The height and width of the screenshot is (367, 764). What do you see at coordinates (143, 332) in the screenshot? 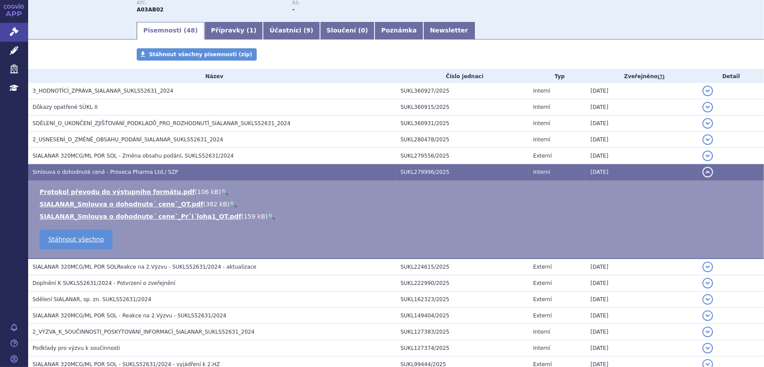
I see `span: 2_VÝZVA_K_SOUČINNOSTI_POSKYTOVÁNÍ_INFORMACÍ_SIALANAR_SUKLS52631_2024` at bounding box center [143, 332].